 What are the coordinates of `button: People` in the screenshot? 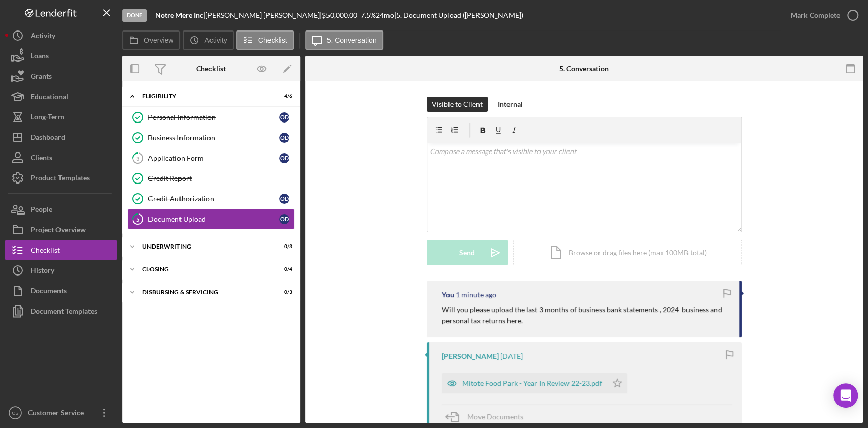 It's located at (61, 209).